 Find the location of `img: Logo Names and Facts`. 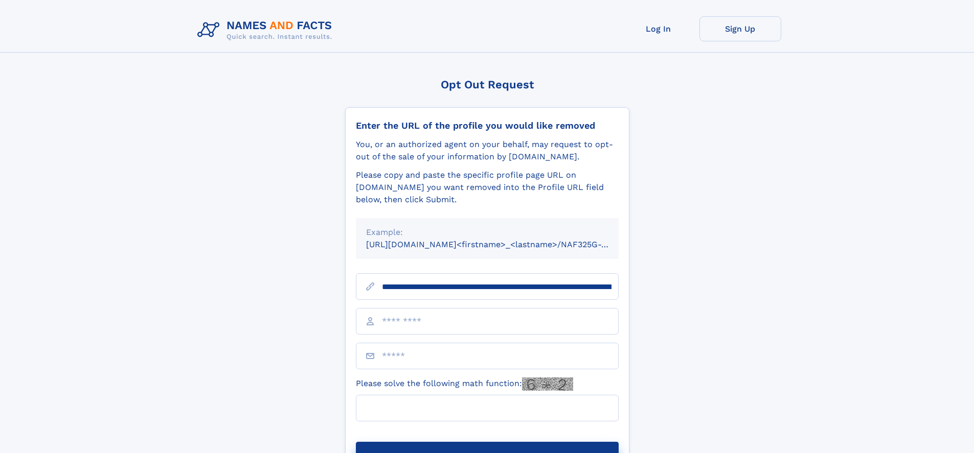

img: Logo Names and Facts is located at coordinates (267, 30).